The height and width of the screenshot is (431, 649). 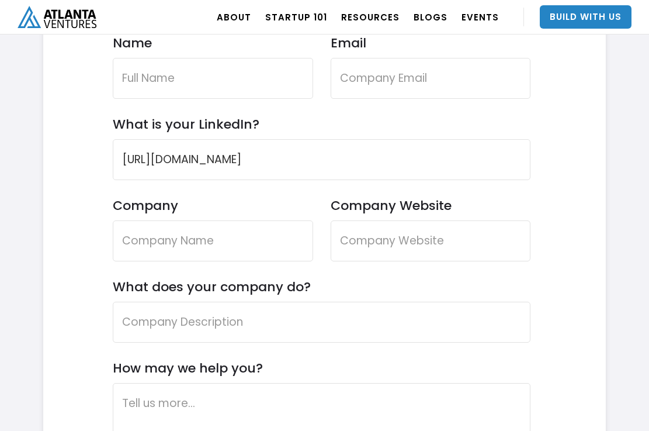 What do you see at coordinates (213, 205) in the screenshot?
I see `label: Company` at bounding box center [213, 205].